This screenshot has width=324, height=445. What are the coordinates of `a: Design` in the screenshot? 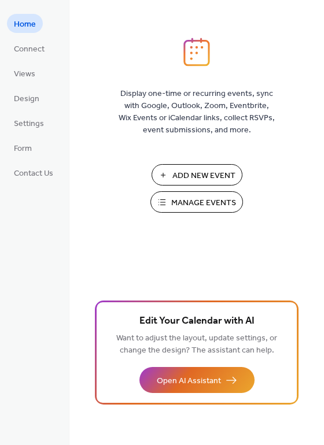 It's located at (27, 98).